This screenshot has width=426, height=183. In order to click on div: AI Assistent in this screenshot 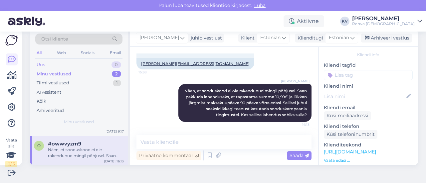, I will do `click(49, 92)`.